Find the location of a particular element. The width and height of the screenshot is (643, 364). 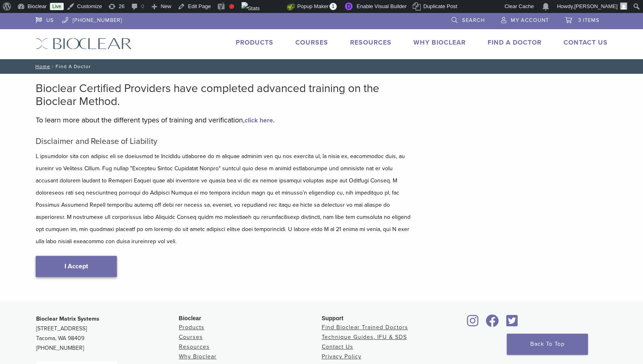

a: My Account is located at coordinates (525, 19).